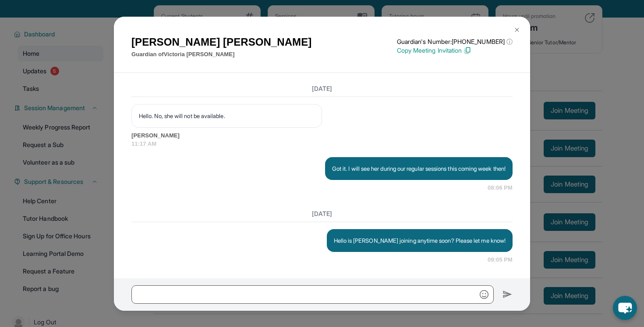 The width and height of the screenshot is (644, 327). What do you see at coordinates (507, 294) in the screenshot?
I see `img: Send icon` at bounding box center [507, 294].